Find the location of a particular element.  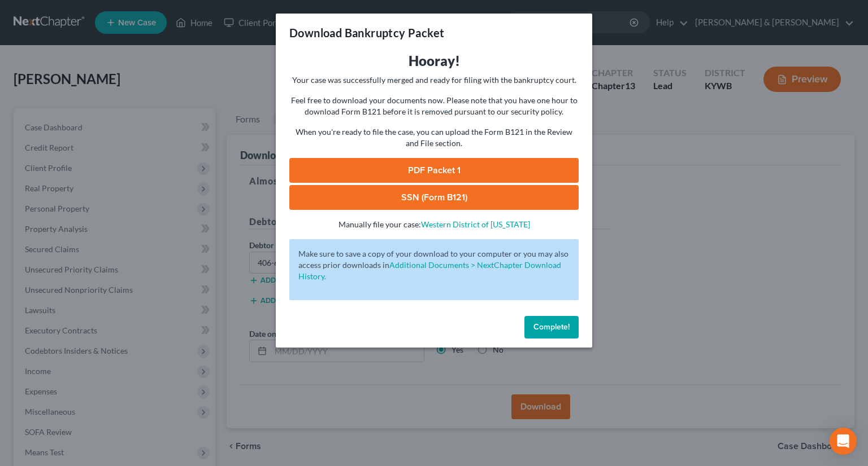

p: Make sure to save a copy of your download to your computer or you may also access prior downloads in is located at coordinates (434, 265).